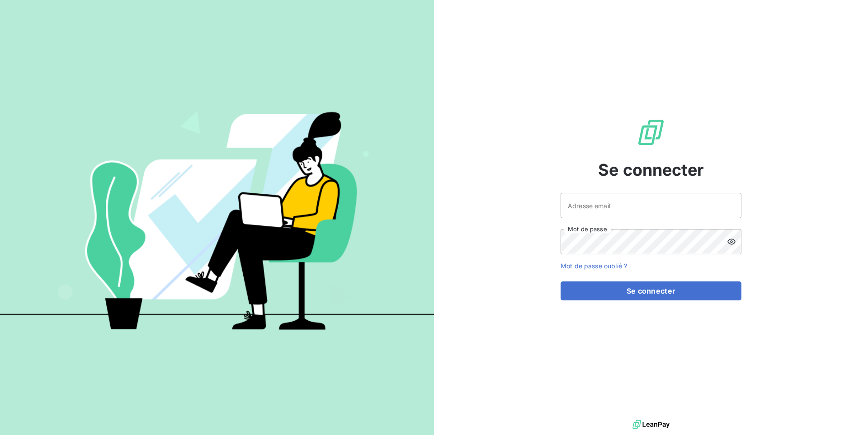  I want to click on button: Se connecter, so click(651, 291).